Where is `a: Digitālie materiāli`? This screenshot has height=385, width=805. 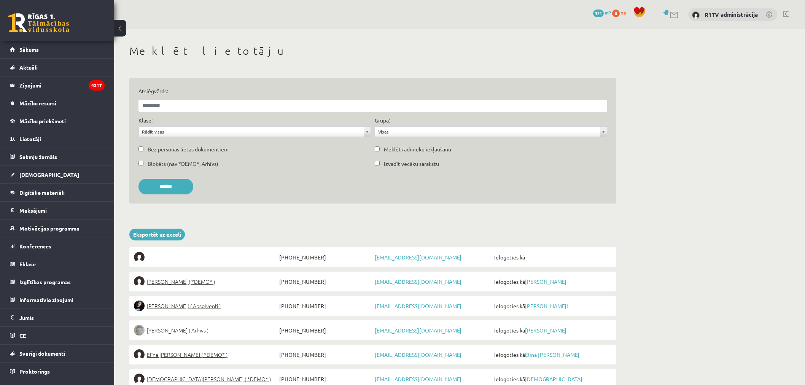
a: Digitālie materiāli is located at coordinates (57, 193).